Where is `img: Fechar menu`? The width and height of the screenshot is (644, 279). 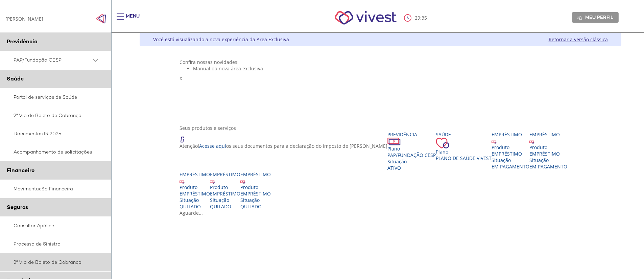 img: Fechar menu is located at coordinates (101, 19).